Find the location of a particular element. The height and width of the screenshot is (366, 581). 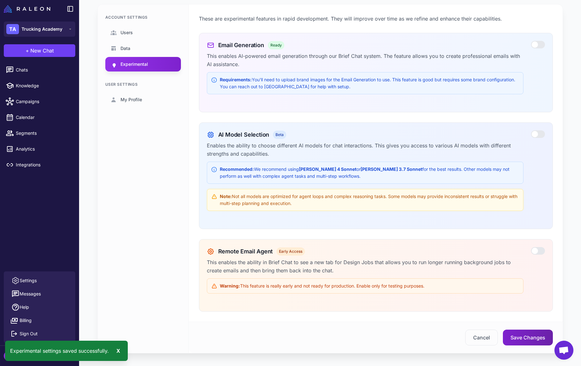

p: Enables the ability to choose different AI models for chat interactions. This gives you access to... is located at coordinates (365, 150).